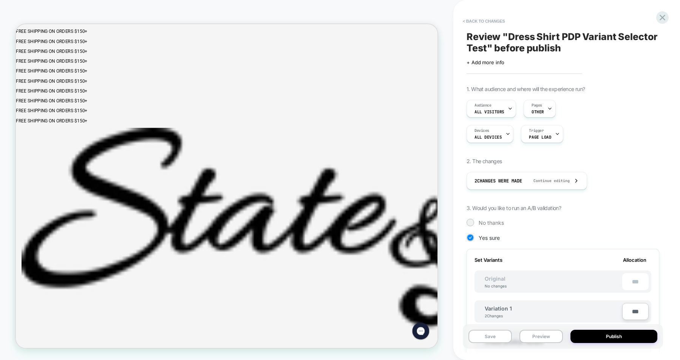  I want to click on div: No changes, so click(495, 286).